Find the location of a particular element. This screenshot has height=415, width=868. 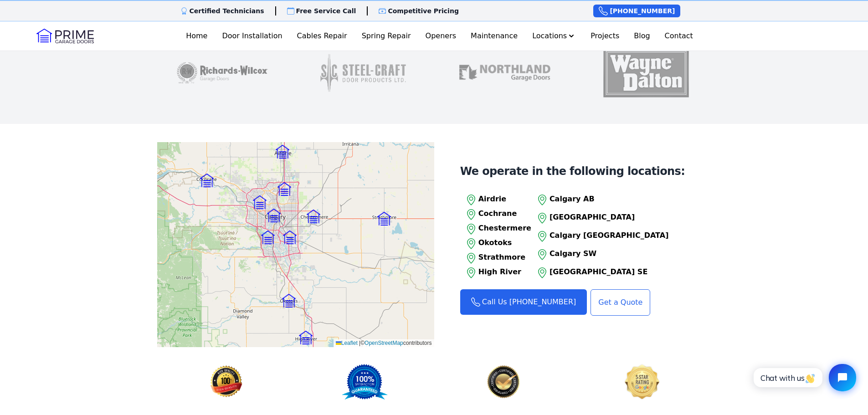

a: Maintenance is located at coordinates (494, 36).